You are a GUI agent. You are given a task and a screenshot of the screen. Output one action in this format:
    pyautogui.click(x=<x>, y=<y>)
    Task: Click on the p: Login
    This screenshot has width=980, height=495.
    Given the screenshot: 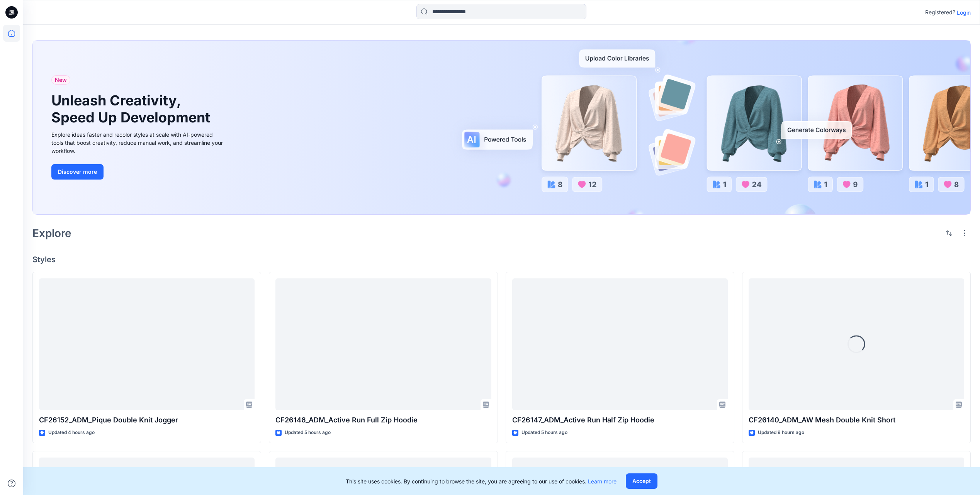 What is the action you would take?
    pyautogui.click(x=964, y=13)
    